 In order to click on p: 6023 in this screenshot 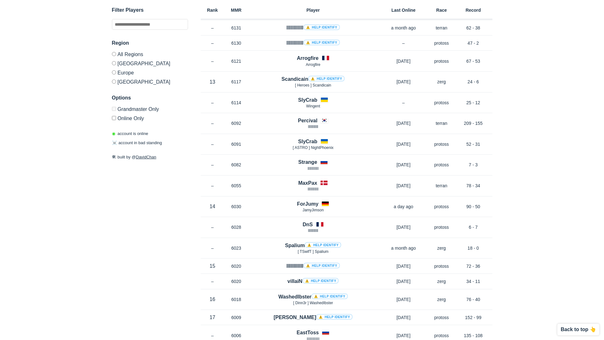, I will do `click(236, 248)`.